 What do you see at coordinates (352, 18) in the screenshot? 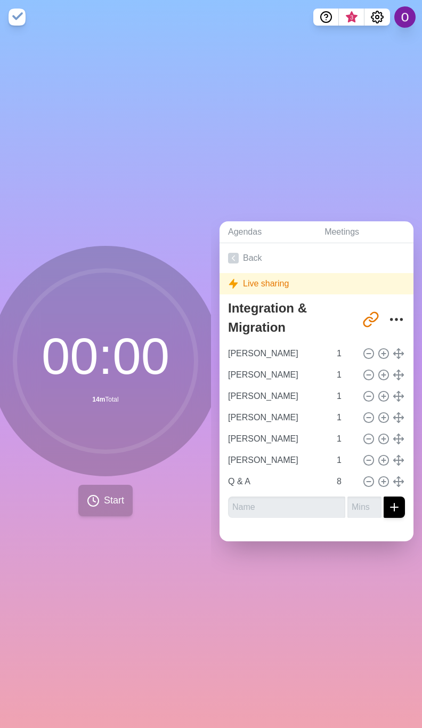
I see `span: 3` at bounding box center [352, 18].